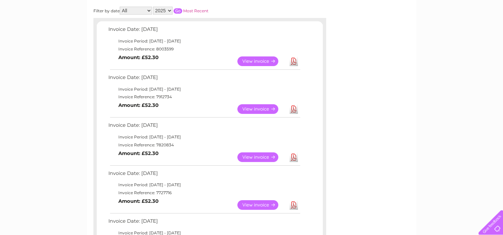 The width and height of the screenshot is (503, 235). I want to click on a: Water, so click(392, 31).